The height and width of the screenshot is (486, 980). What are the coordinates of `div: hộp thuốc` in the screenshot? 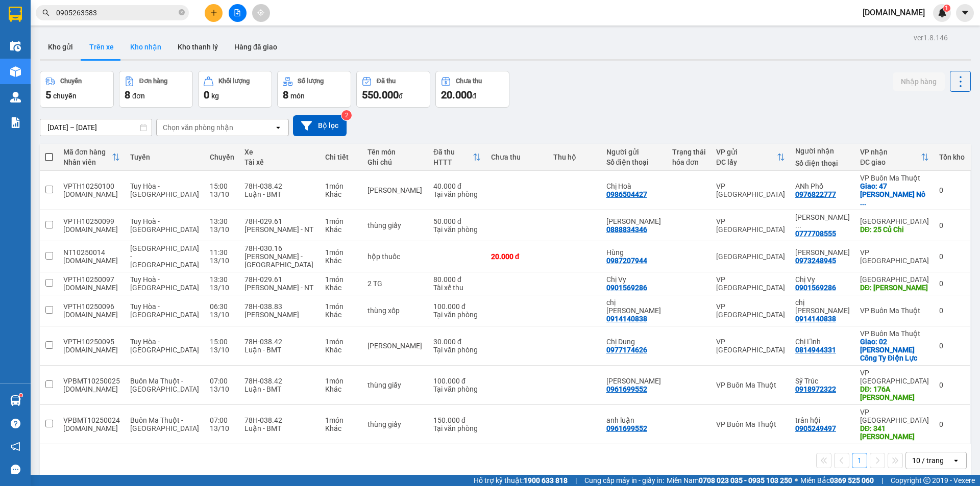 It's located at (395, 257).